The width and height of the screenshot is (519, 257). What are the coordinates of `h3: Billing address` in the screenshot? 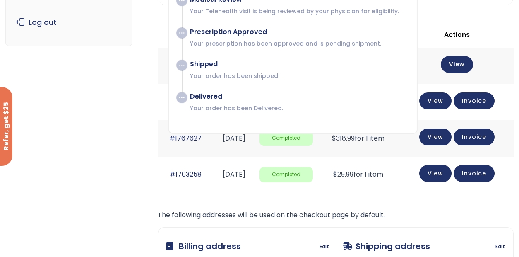 It's located at (204, 246).